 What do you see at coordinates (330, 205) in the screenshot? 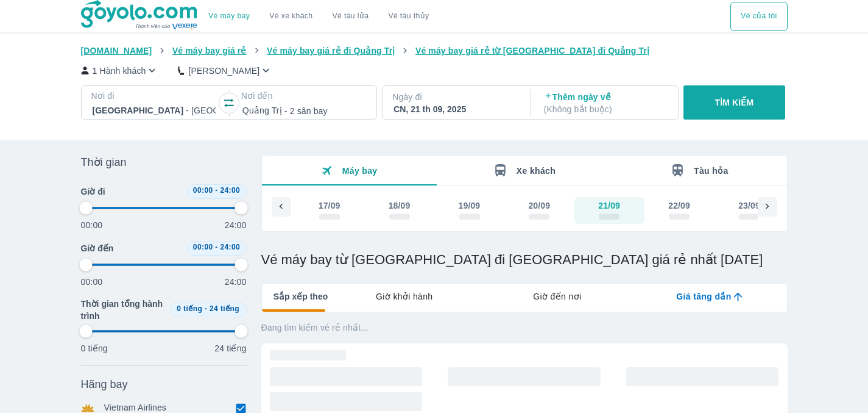
I see `div: 17/09` at bounding box center [330, 205].